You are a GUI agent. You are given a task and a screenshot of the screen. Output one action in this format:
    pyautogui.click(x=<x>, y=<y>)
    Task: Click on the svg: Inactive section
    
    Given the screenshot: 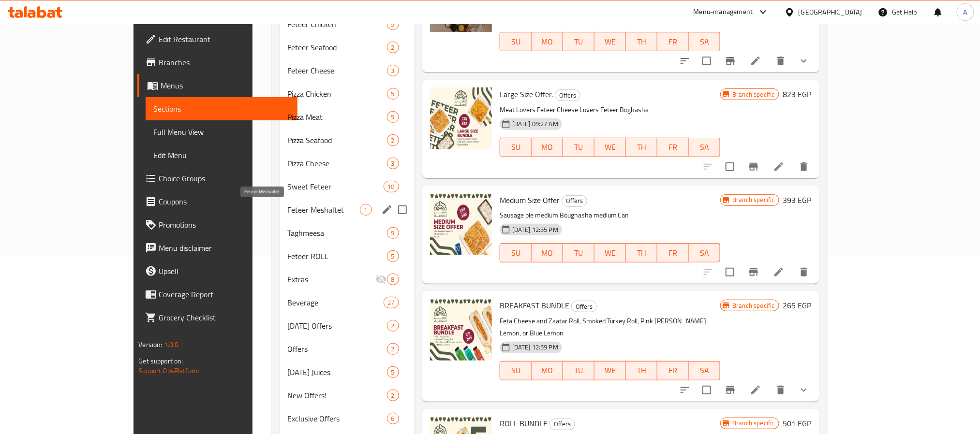 What is the action you would take?
    pyautogui.click(x=381, y=280)
    